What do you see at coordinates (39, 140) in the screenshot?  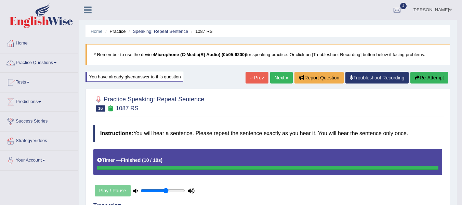 I see `a: Strategy Videos` at bounding box center [39, 140].